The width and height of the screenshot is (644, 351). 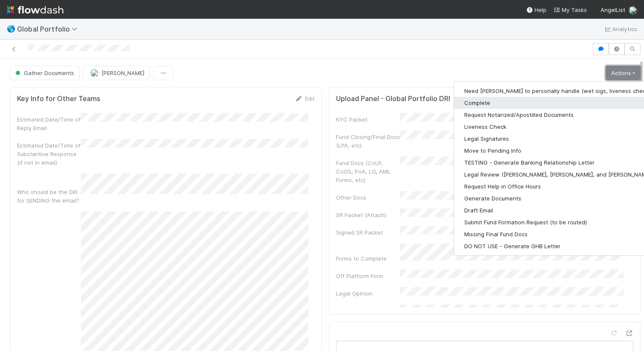 What do you see at coordinates (368, 141) in the screenshot?
I see `div: Fund Closing/Final Docs (LPA, etc)` at bounding box center [368, 141].